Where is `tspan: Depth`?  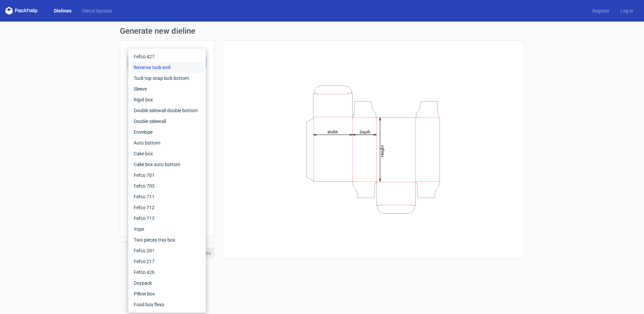 tspan: Depth is located at coordinates (365, 132).